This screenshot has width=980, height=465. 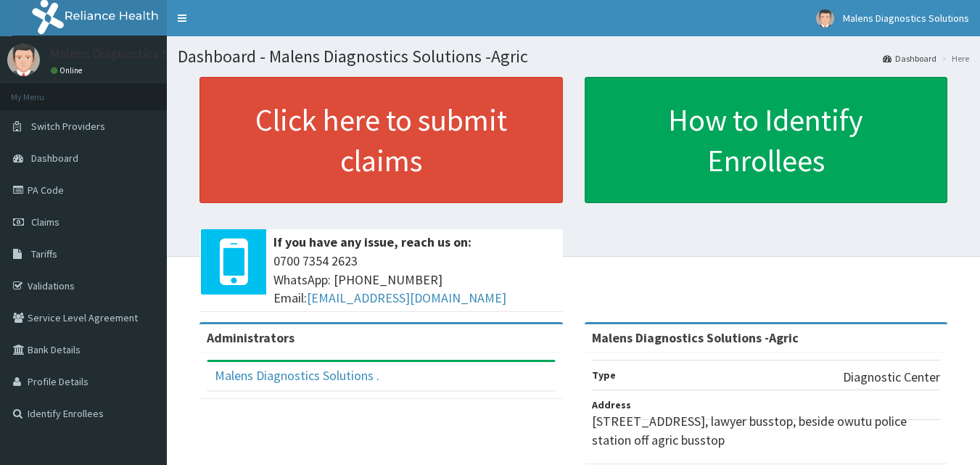 I want to click on strong: Malens Diagnostics Solutions -Agric, so click(x=695, y=337).